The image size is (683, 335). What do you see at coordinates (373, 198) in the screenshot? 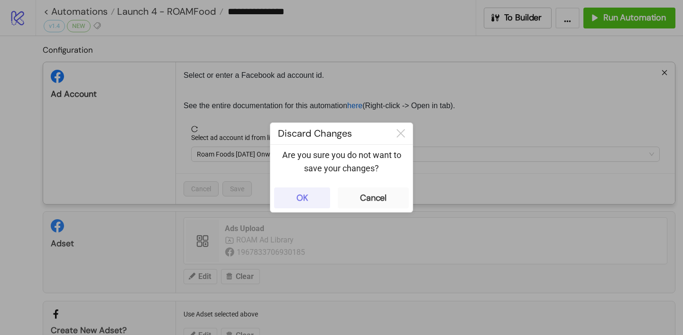
I see `button: Cancel` at bounding box center [373, 198].